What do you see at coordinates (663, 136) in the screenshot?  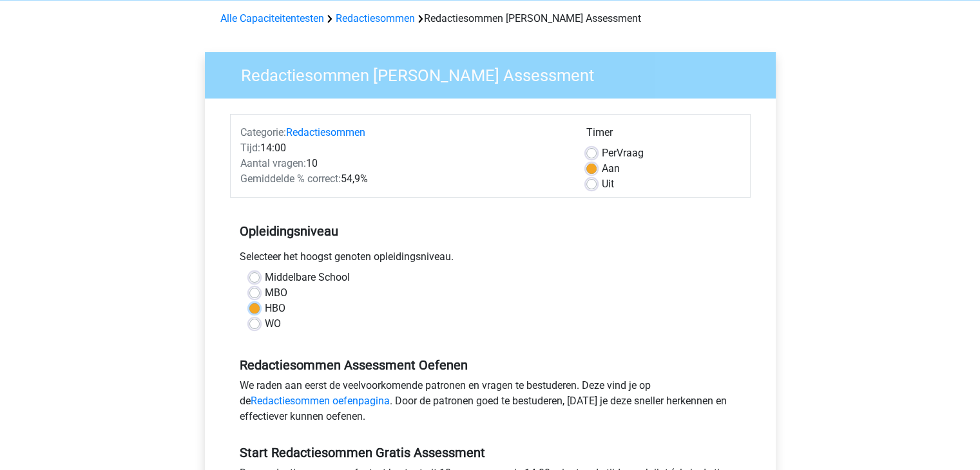 I see `div: Timer` at bounding box center [663, 136].